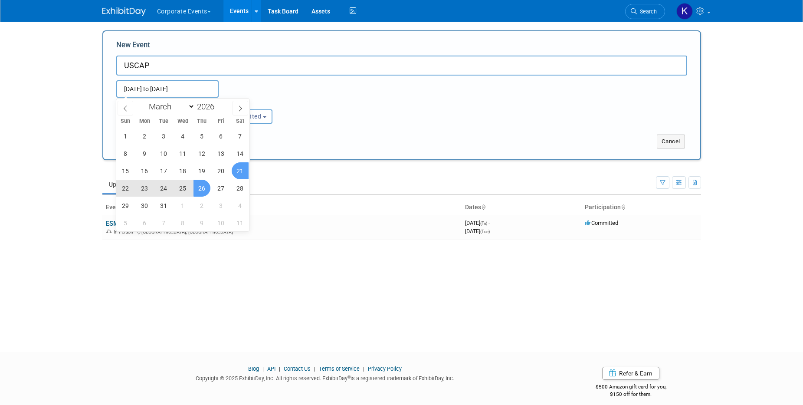 This screenshot has height=405, width=803. Describe the element at coordinates (183, 223) in the screenshot. I see `span: April 8, 2026` at that location.